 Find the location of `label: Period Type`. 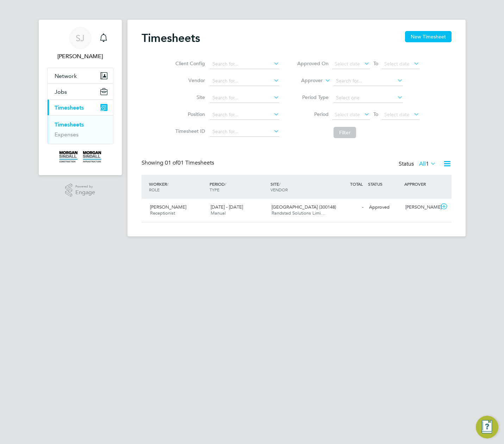

label: Period Type is located at coordinates (312, 97).